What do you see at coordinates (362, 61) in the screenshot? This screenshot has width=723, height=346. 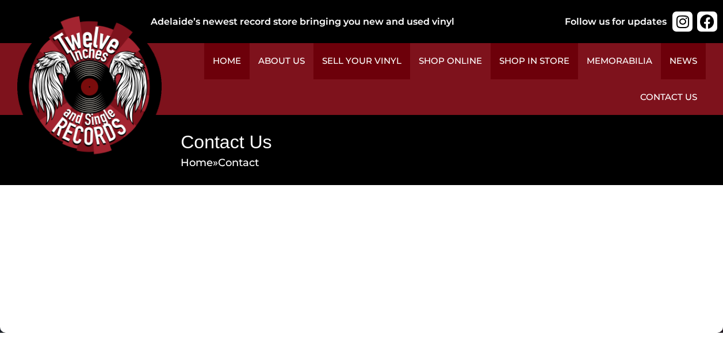 I see `a: Sell Your Vinyl` at bounding box center [362, 61].